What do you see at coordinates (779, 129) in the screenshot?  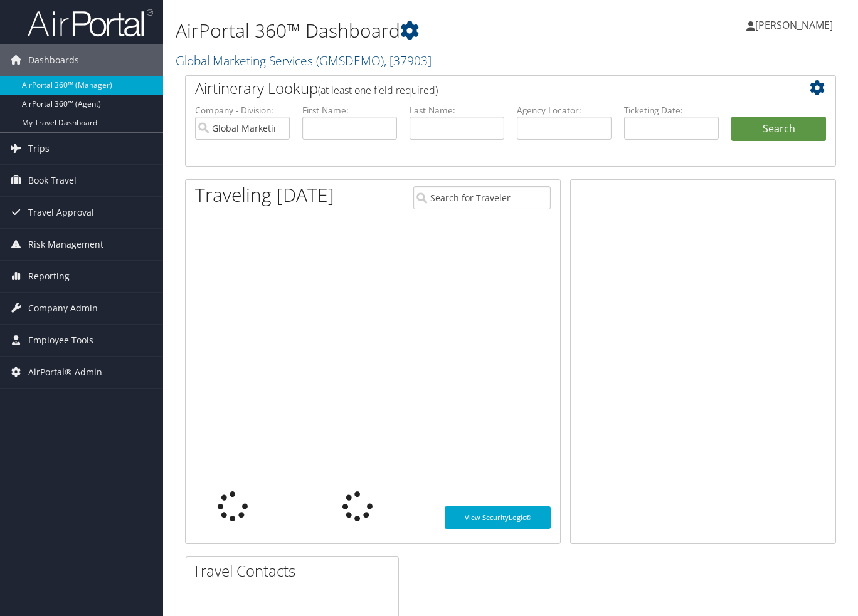 I see `button: Search` at bounding box center [779, 129].